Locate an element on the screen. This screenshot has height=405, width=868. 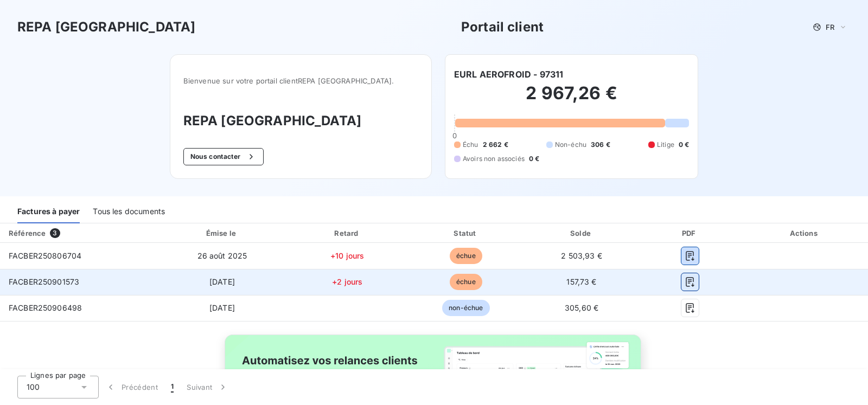
span: FACBER250901573 is located at coordinates (44, 281).